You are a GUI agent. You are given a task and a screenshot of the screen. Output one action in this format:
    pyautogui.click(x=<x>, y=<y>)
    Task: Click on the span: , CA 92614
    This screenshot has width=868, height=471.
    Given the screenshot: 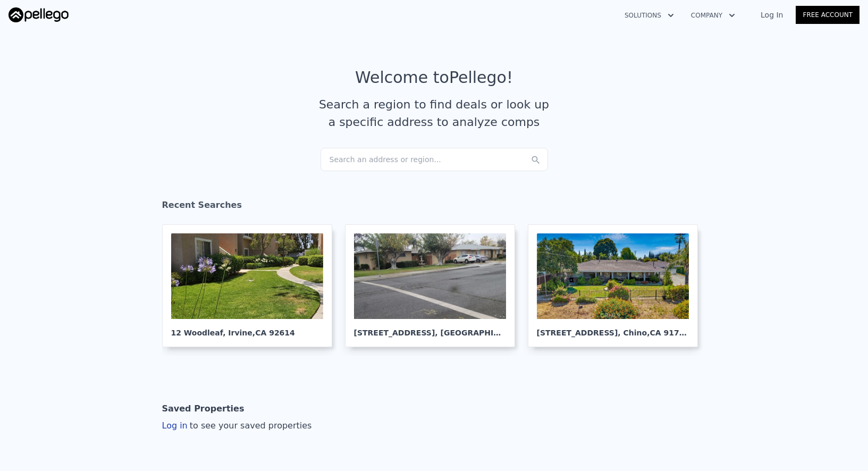 What is the action you would take?
    pyautogui.click(x=274, y=333)
    